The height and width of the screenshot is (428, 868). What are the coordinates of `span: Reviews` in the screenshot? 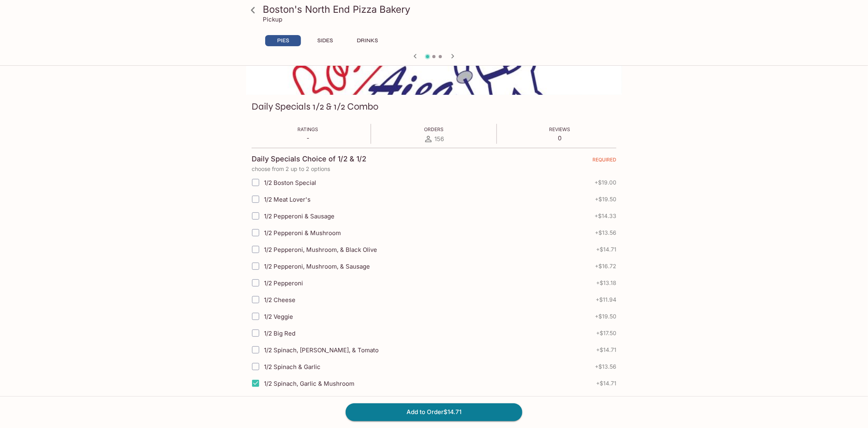 It's located at (560, 129).